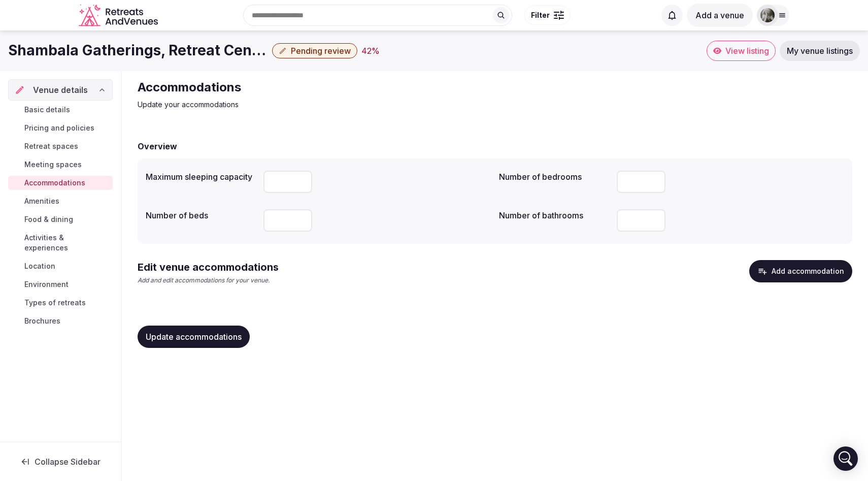 This screenshot has width=868, height=481. Describe the element at coordinates (321, 51) in the screenshot. I see `span: Pending review` at that location.